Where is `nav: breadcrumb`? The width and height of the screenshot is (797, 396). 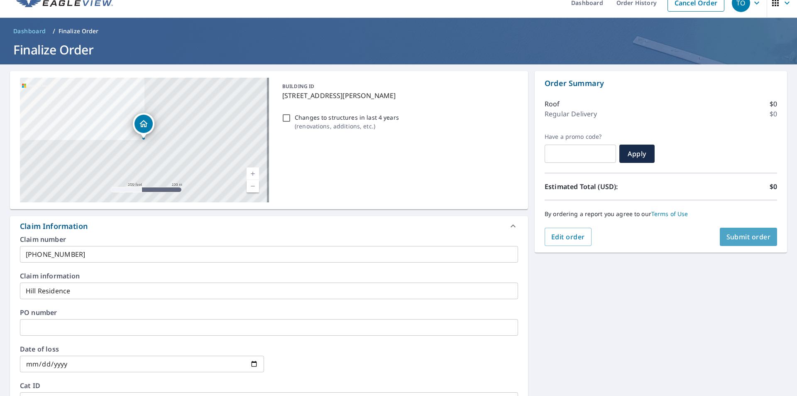 nav: breadcrumb is located at coordinates (398, 31).